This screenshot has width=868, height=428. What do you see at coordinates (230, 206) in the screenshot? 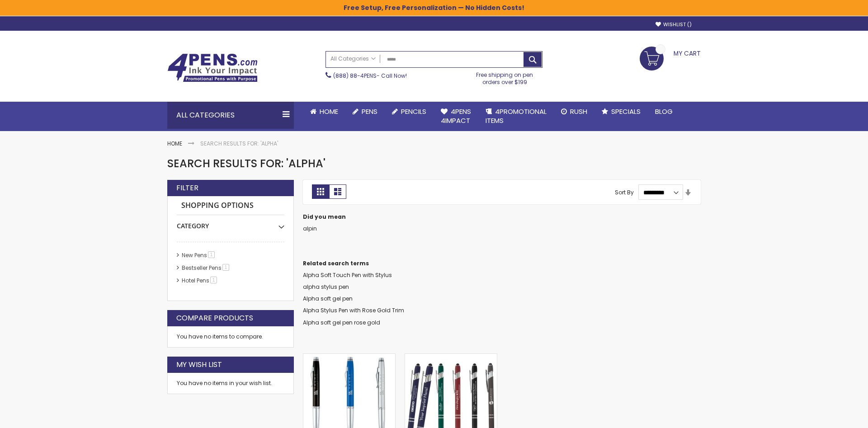
I see `strong: Shopping Options` at bounding box center [230, 206].